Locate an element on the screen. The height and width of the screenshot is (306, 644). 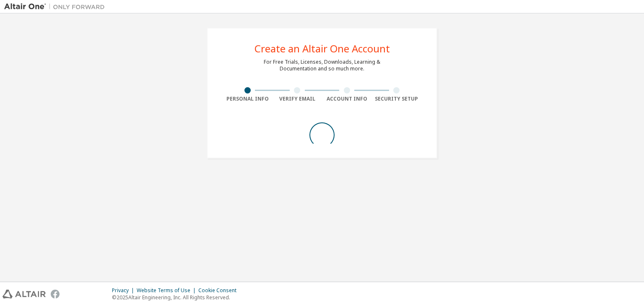
div: Website Terms of Use is located at coordinates (167, 290).